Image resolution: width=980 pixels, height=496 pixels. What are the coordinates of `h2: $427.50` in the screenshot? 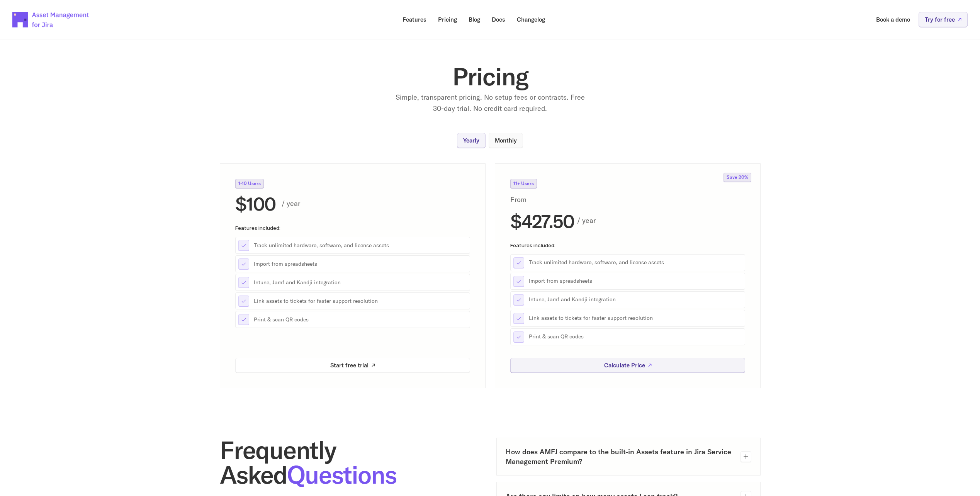 It's located at (542, 221).